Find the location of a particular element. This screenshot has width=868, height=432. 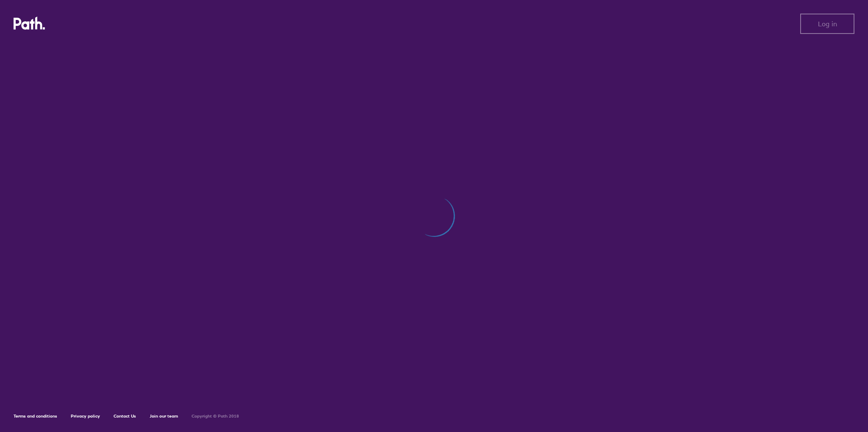

a: Terms and conditions is located at coordinates (35, 415).